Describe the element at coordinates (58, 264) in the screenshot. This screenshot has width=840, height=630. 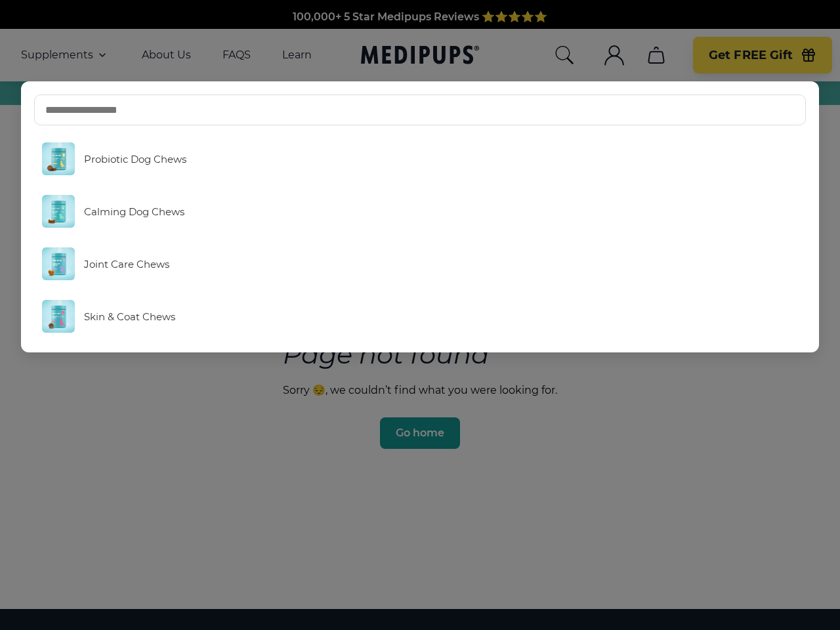
I see `img: Joint Care Chews` at that location.